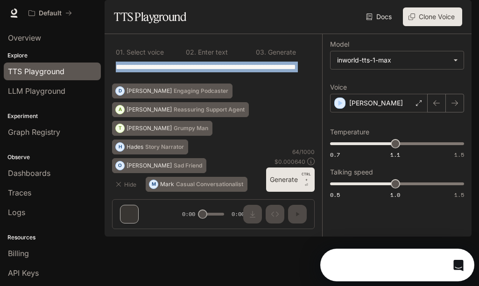 Image resolution: width=479 pixels, height=286 pixels. I want to click on button: MMarkCasual Conversationalist, so click(196, 184).